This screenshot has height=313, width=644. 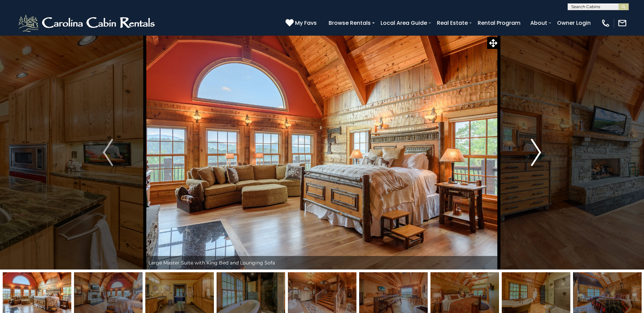 I want to click on a: Local Area Guide, so click(x=404, y=23).